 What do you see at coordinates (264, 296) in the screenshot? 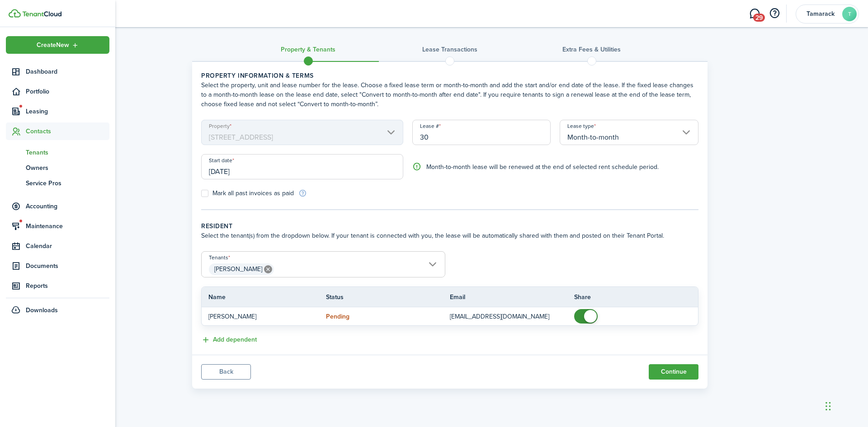
I see `th: Name` at bounding box center [264, 296].